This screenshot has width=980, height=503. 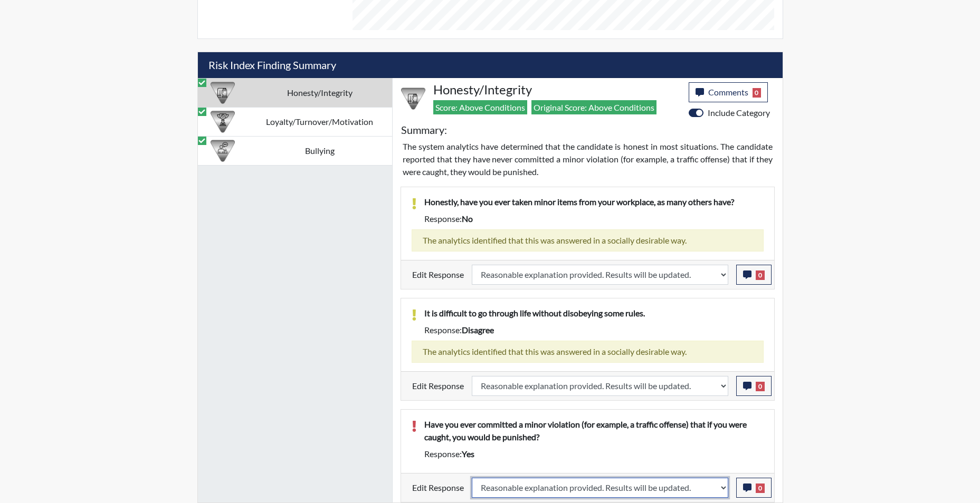 What do you see at coordinates (557, 90) in the screenshot?
I see `h4: Honesty/Integrity` at bounding box center [557, 90].